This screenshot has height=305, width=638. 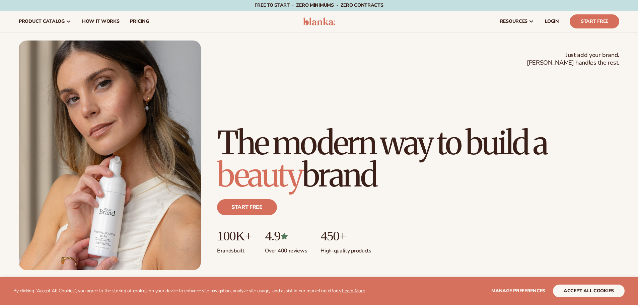 I want to click on p: 450+, so click(x=345, y=236).